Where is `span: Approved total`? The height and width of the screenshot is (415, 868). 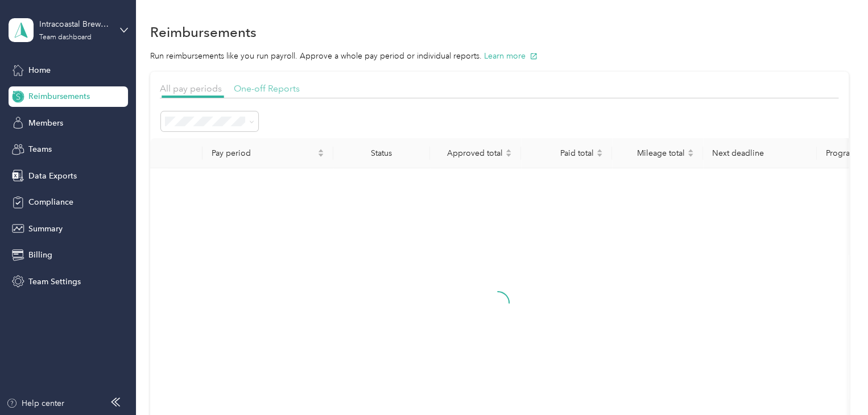 span: Approved total is located at coordinates (471, 153).